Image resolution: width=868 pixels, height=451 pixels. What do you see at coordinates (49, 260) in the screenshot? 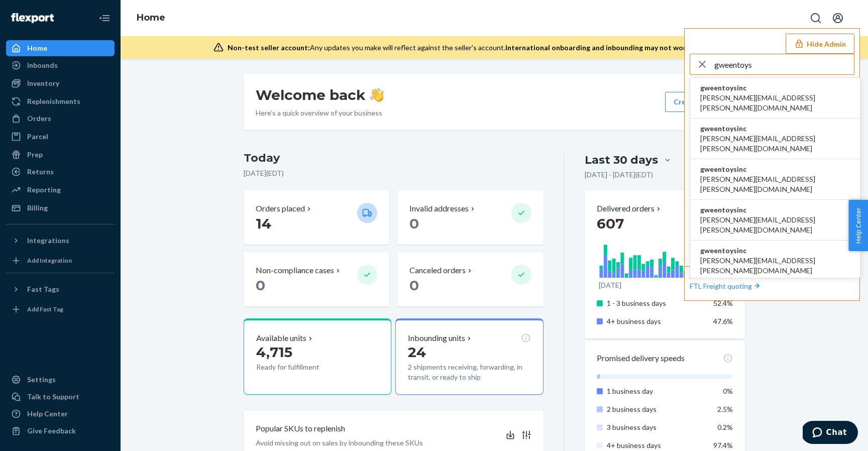
I see `div: Add Integration` at bounding box center [49, 260].